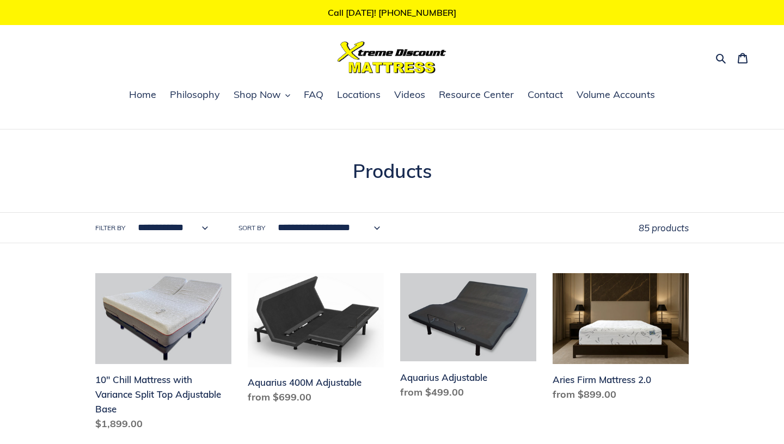  What do you see at coordinates (262, 95) in the screenshot?
I see `button: Shop Now` at bounding box center [262, 95].